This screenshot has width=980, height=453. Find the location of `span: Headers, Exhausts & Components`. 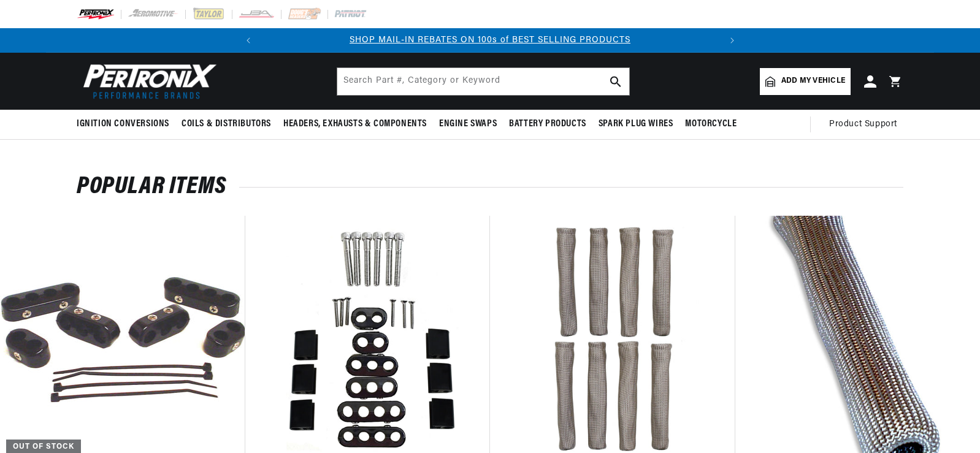

span: Headers, Exhausts & Components is located at coordinates (355, 124).